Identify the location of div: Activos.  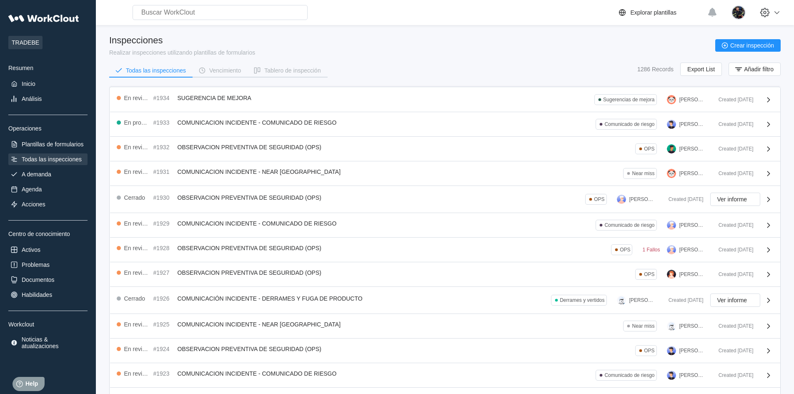
(31, 250).